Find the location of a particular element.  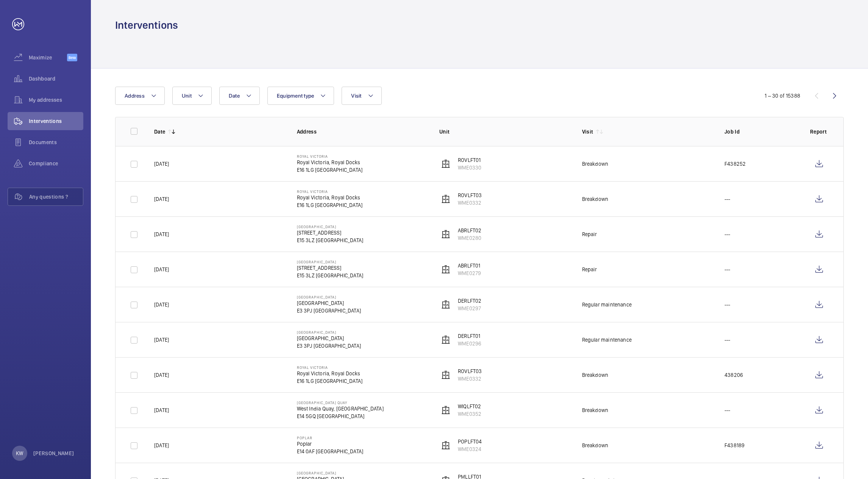

p: Unit is located at coordinates (505, 132).